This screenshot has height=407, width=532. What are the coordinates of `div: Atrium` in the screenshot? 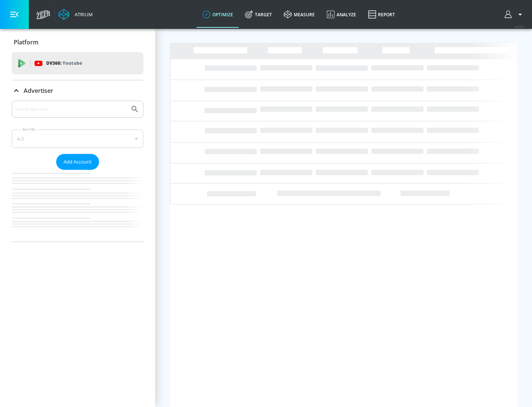 It's located at (82, 14).